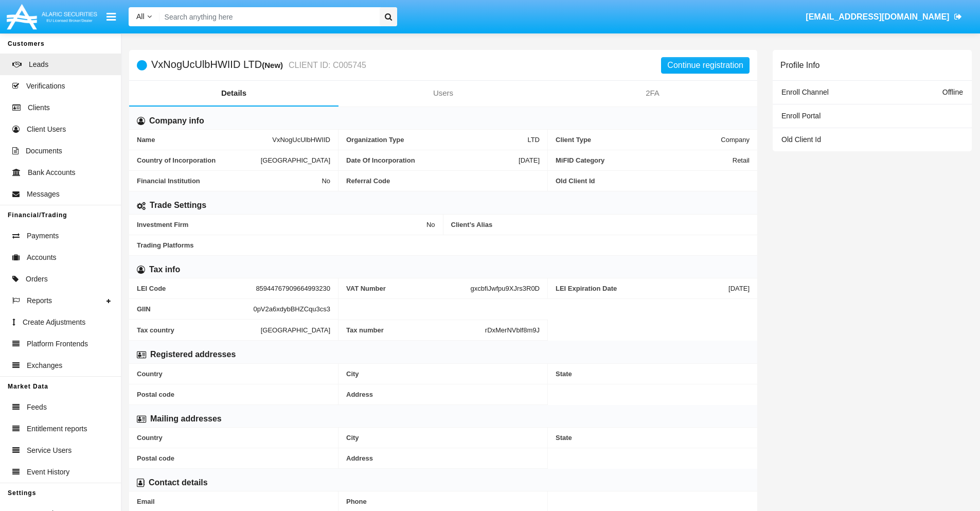 Image resolution: width=980 pixels, height=511 pixels. Describe the element at coordinates (705, 66) in the screenshot. I see `button: Continue registration` at that location.